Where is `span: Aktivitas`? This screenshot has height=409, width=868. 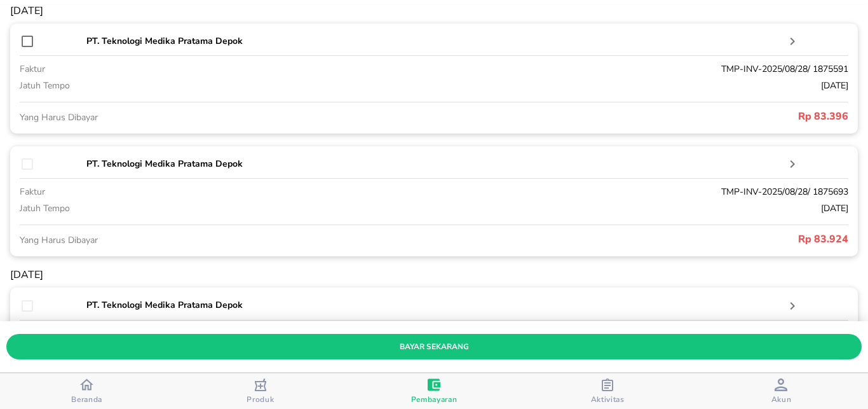 span: Aktivitas is located at coordinates (608, 400).